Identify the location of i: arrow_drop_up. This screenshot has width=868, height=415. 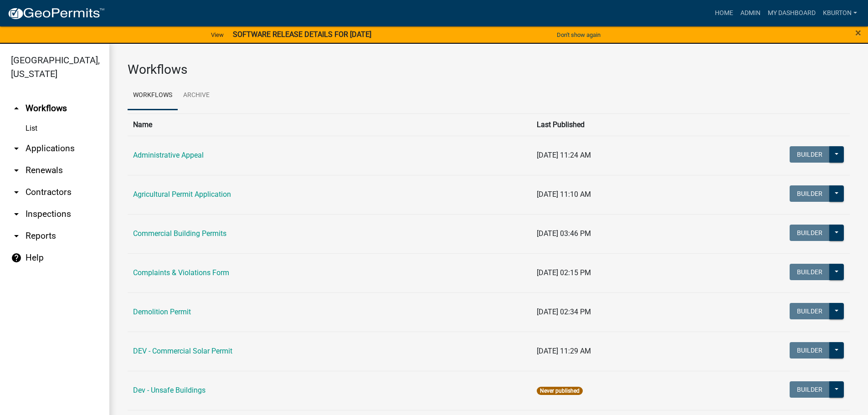
(17, 108).